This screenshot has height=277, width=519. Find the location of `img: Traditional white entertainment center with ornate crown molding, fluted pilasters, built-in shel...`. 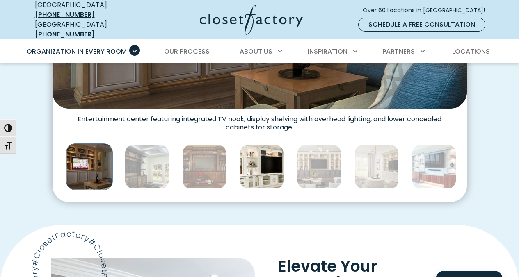

img: Traditional white entertainment center with ornate crown molding, fluted pilasters, built-in shel... is located at coordinates (262, 167).